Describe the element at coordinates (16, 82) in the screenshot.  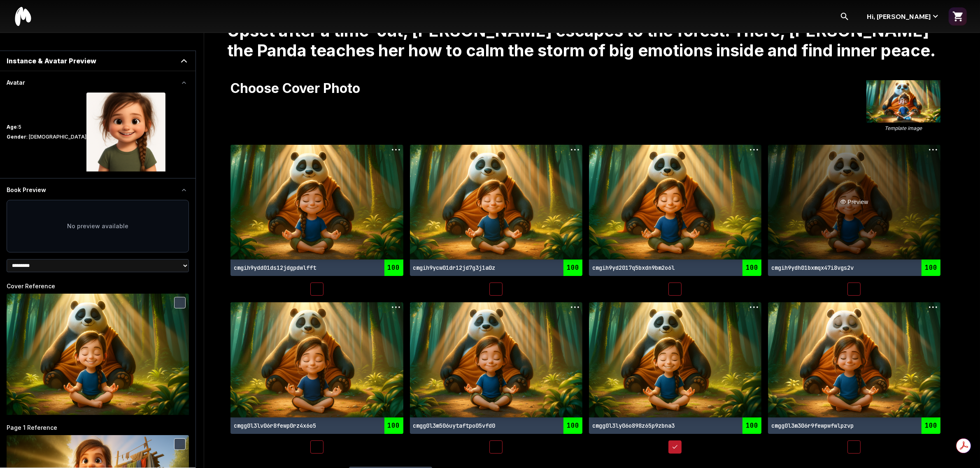
I see `h6: Avatar` at that location.